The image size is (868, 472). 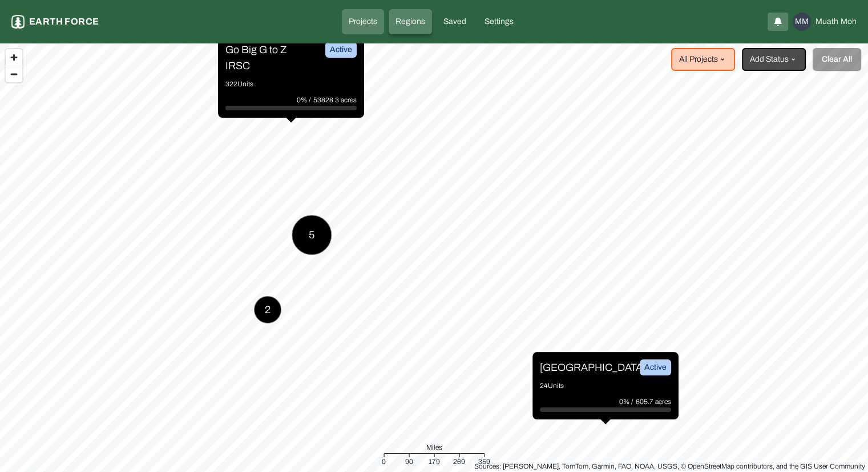 What do you see at coordinates (14, 74) in the screenshot?
I see `button: Zoom out` at bounding box center [14, 74].